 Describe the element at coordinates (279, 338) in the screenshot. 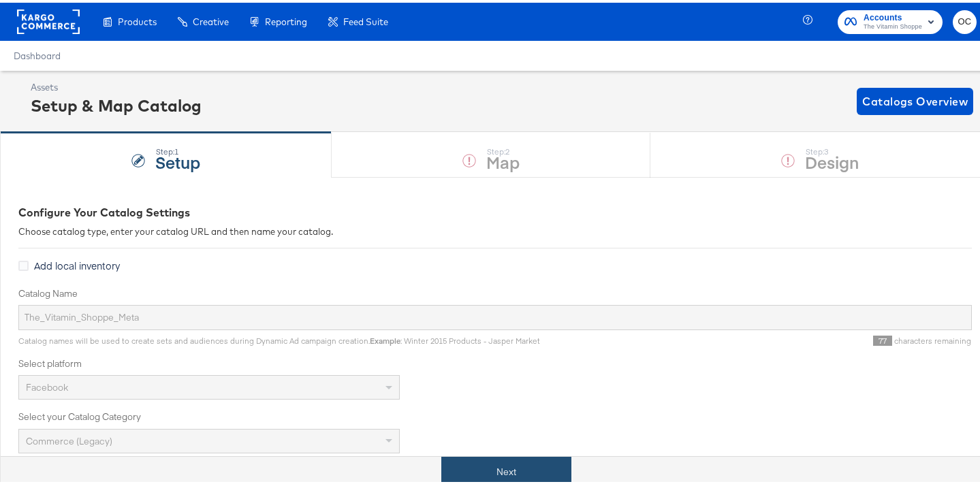

I see `span: Catalog names will be used to create sets and audiences during Dynamic Ad campaign creation. : Wi...` at that location.